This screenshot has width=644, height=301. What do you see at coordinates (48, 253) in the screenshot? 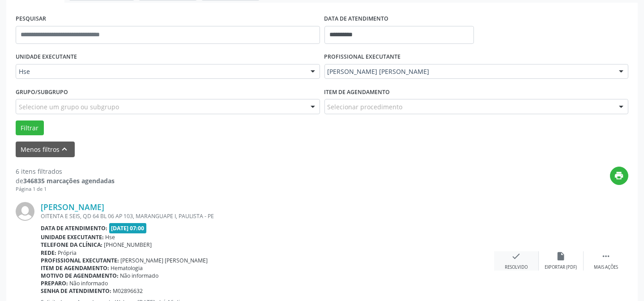
I see `b: Rede:` at bounding box center [48, 253].